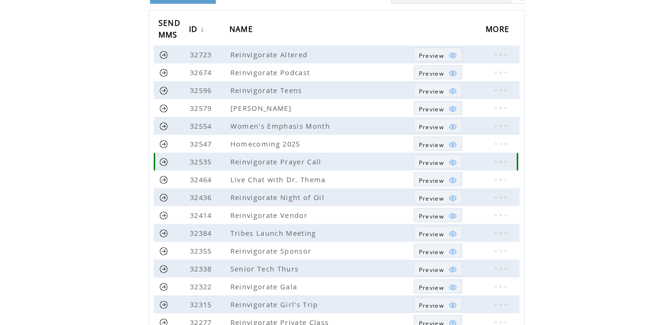  What do you see at coordinates (279, 180) in the screenshot?
I see `span: Live Chat with Dr. Thema` at bounding box center [279, 180].